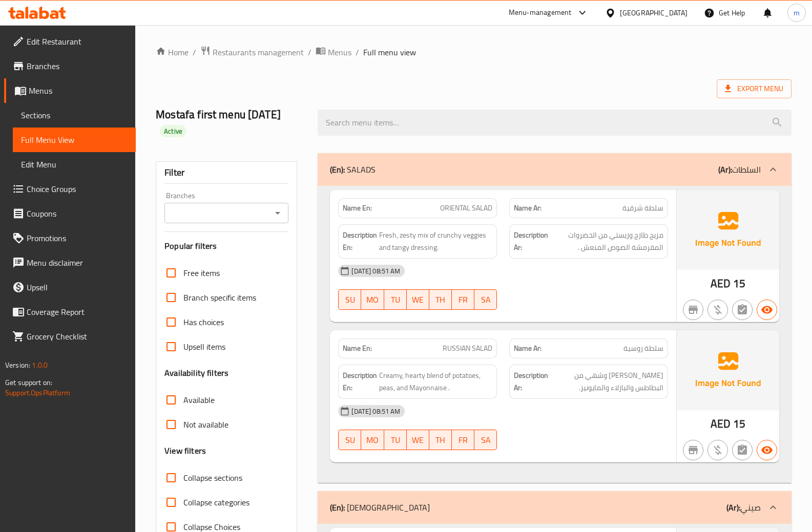  Describe the element at coordinates (77, 262) in the screenshot. I see `span: Menu disclaimer` at that location.